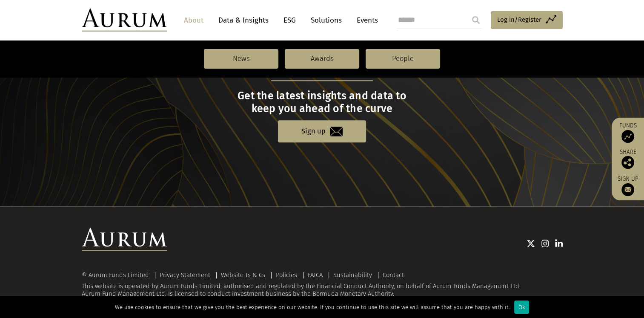 This screenshot has height=318, width=644. What do you see at coordinates (628, 132) in the screenshot?
I see `a: Funds` at bounding box center [628, 132].